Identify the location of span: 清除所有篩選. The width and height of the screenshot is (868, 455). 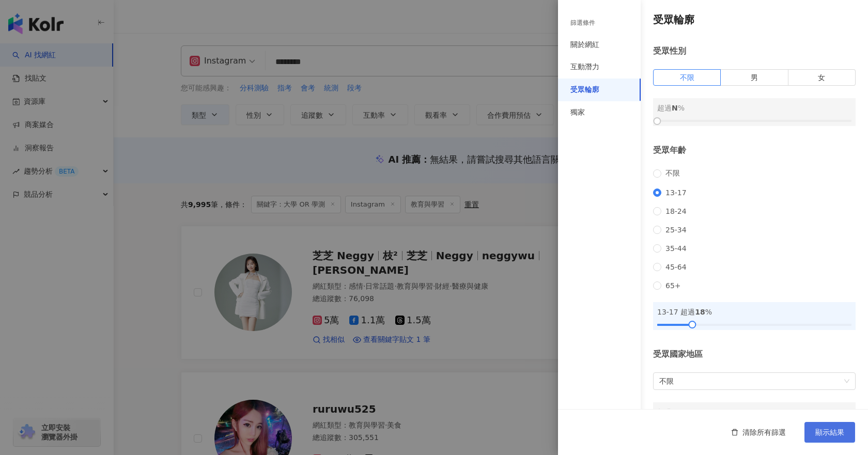
(764, 432).